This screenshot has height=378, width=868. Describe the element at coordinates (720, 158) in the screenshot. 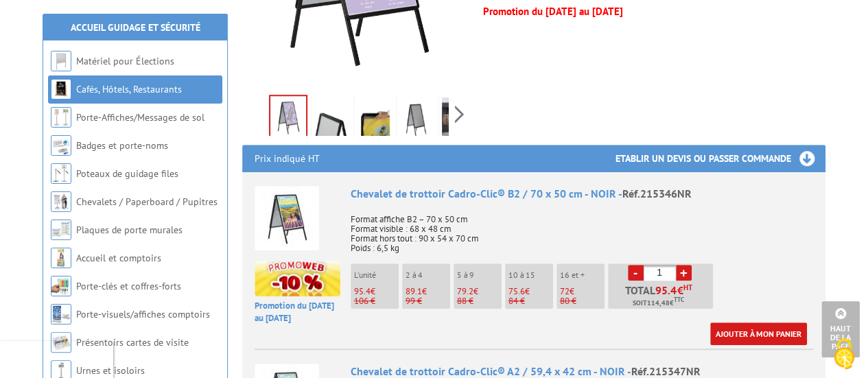

I see `h3: Etablir un devis ou passer commande` at that location.